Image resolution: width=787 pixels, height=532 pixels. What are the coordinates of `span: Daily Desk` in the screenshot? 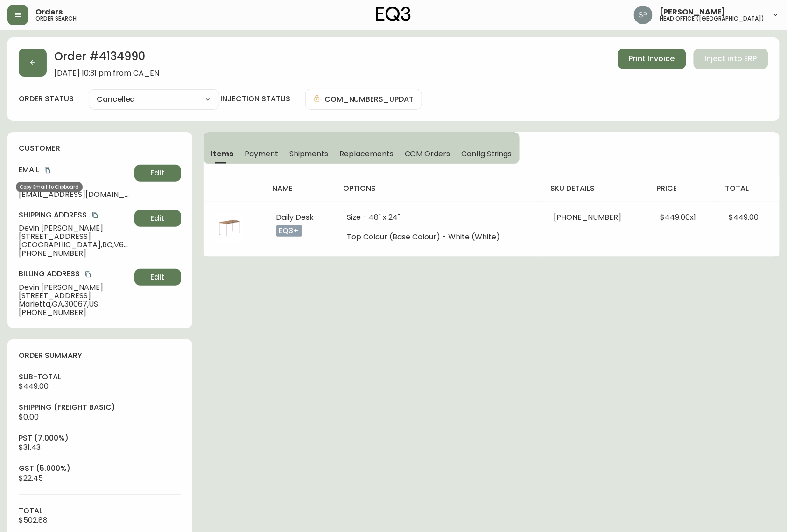 It's located at (295, 217).